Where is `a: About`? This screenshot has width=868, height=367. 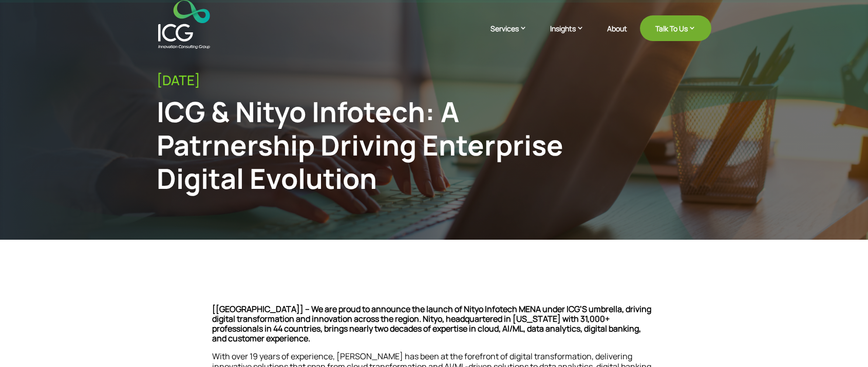 a: About is located at coordinates (617, 37).